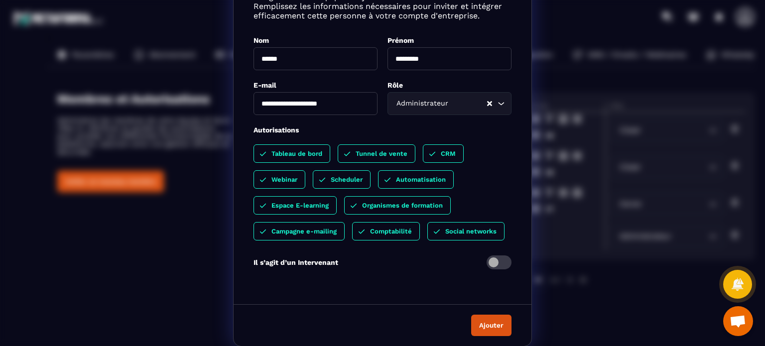 This screenshot has height=346, width=765. I want to click on label: Nom, so click(261, 40).